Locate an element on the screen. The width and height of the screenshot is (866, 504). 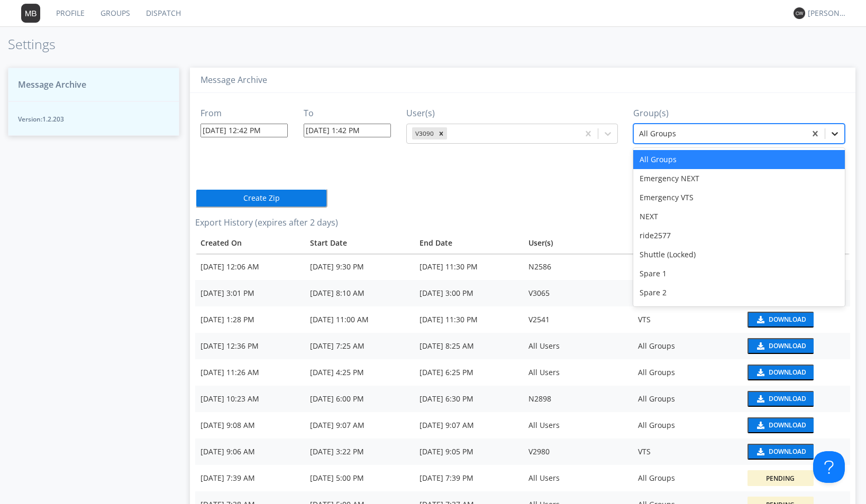
span: Message Archive is located at coordinates (52, 84).